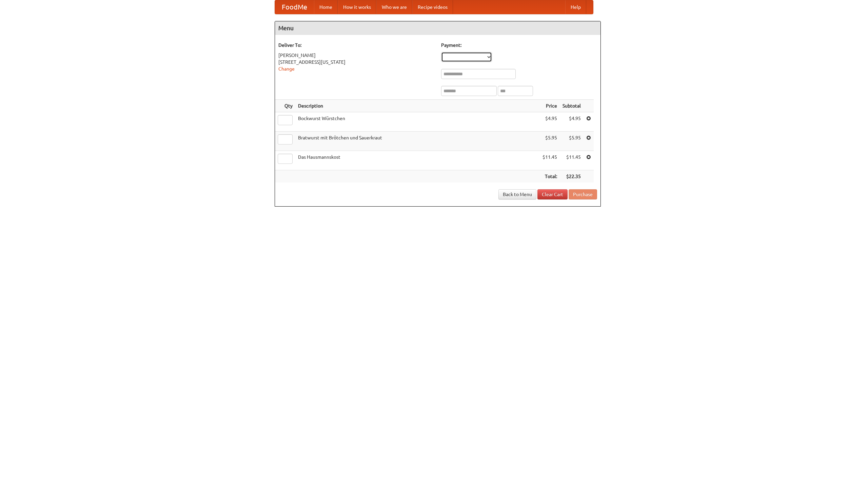 This screenshot has width=868, height=480. What do you see at coordinates (417, 141) in the screenshot?
I see `td: Bratwurst mit Brötchen und Sauerkraut` at bounding box center [417, 141].